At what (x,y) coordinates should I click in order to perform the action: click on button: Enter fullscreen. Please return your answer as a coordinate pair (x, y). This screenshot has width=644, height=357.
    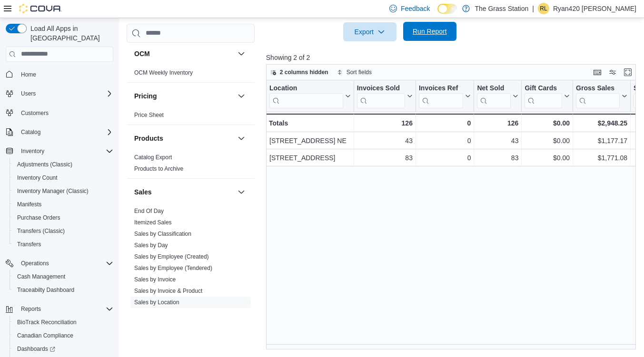
    Looking at the image, I should click on (628, 72).